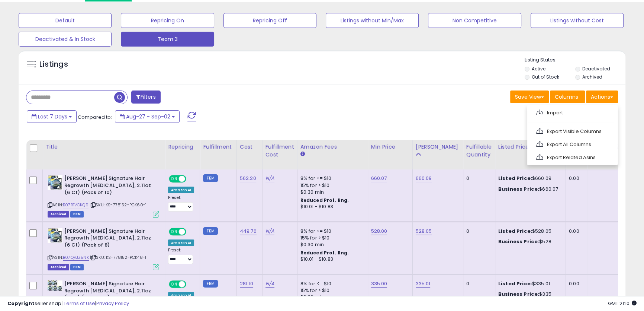 This screenshot has height=311, width=644. Describe the element at coordinates (52, 116) in the screenshot. I see `button: Last 7 Days` at that location.